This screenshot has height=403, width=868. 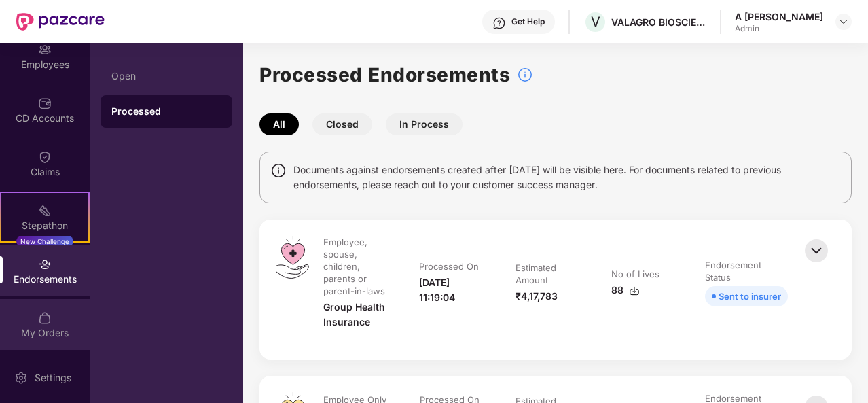 I want to click on div: Stepathon, so click(x=45, y=225).